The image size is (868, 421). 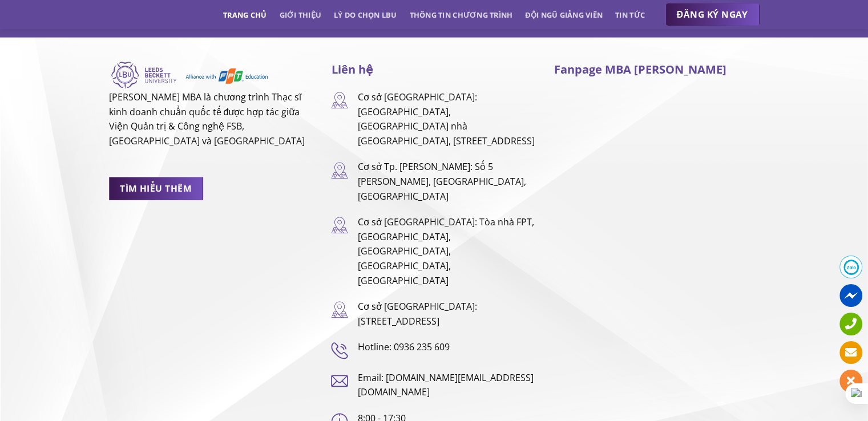 I want to click on a: TÌM HIỂU THÊM, so click(x=156, y=188).